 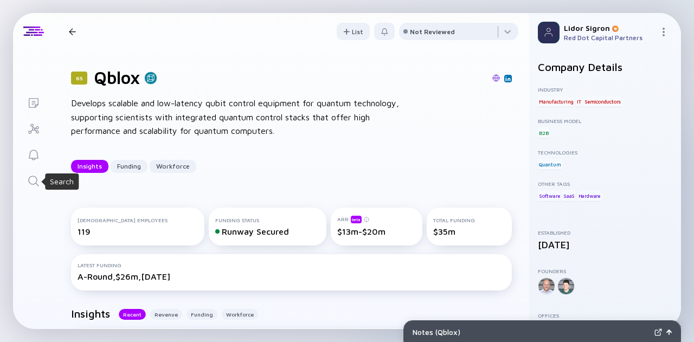 What do you see at coordinates (377, 219) in the screenshot?
I see `div: ARR` at bounding box center [377, 219].